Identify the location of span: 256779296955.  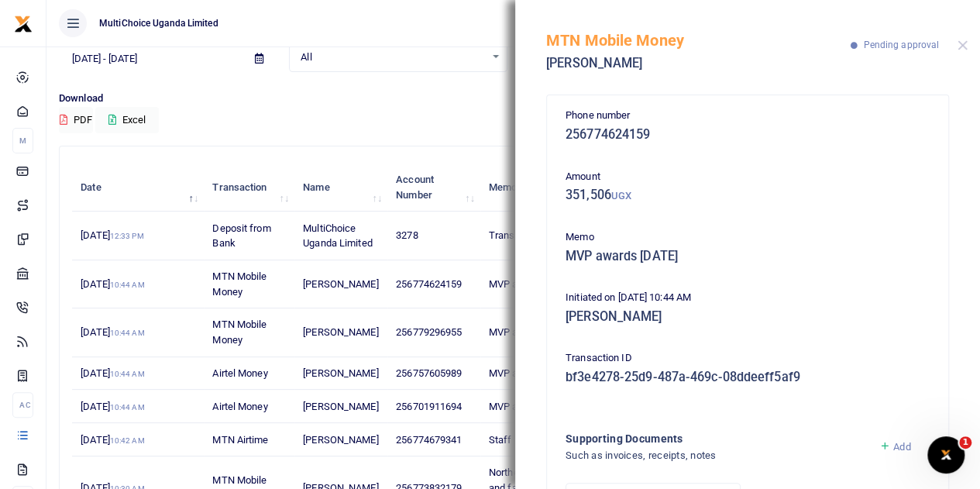
(429, 332).